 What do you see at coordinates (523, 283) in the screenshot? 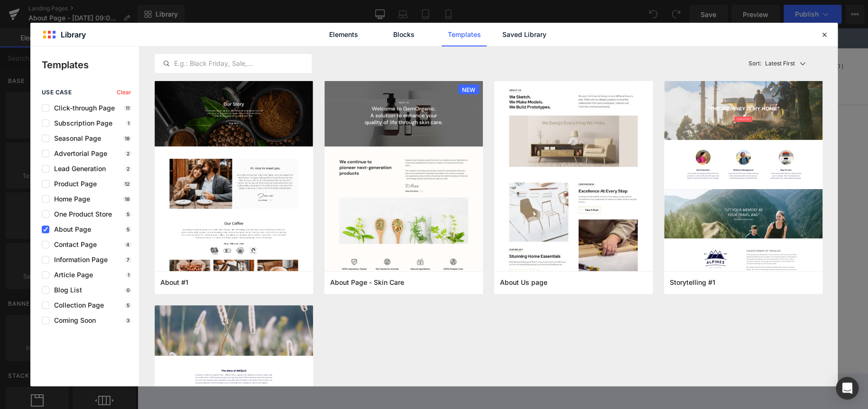
I see `span: About Us page` at bounding box center [523, 283].